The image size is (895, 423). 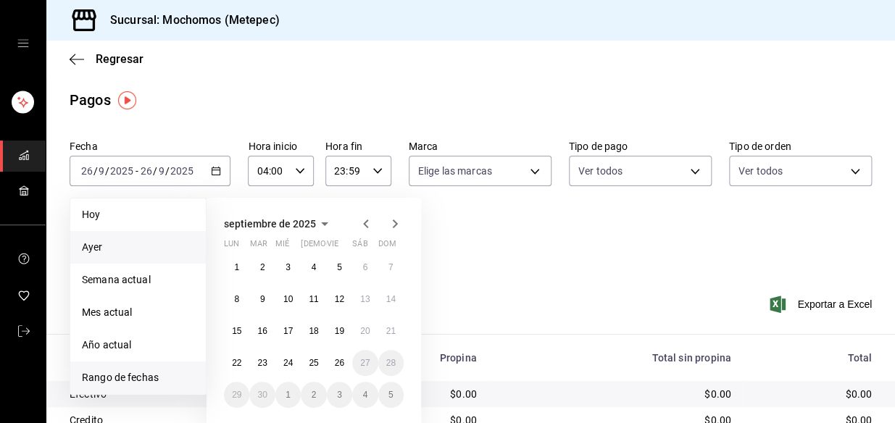 I want to click on label: Tipo de pago, so click(x=640, y=146).